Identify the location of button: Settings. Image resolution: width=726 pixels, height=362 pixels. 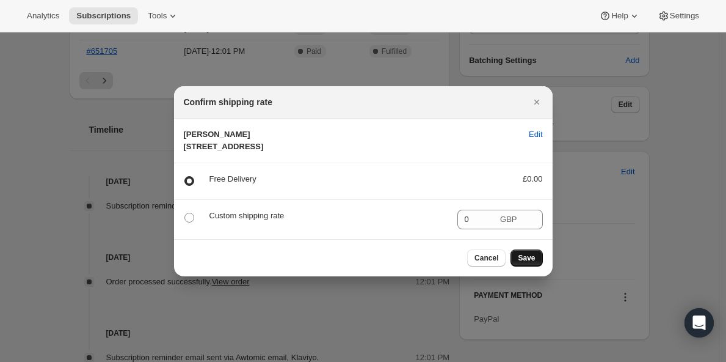
(679, 16).